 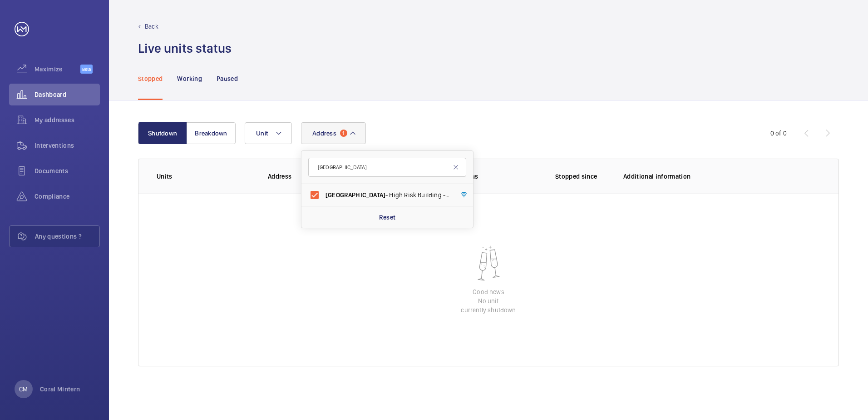 What do you see at coordinates (67, 120) in the screenshot?
I see `span: My addresses` at bounding box center [67, 120].